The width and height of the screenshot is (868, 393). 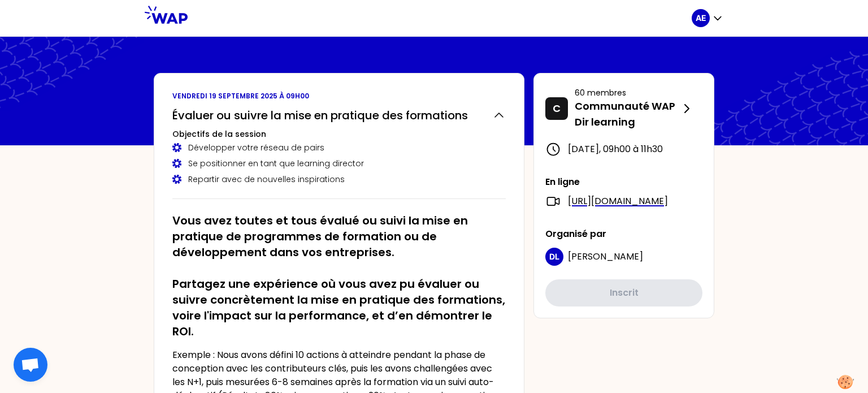 What do you see at coordinates (707, 18) in the screenshot?
I see `button: AE` at bounding box center [707, 18].